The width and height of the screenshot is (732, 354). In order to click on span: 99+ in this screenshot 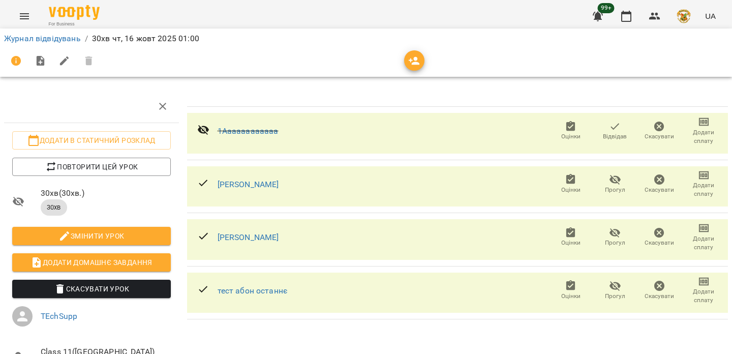, I will do `click(606, 8)`.